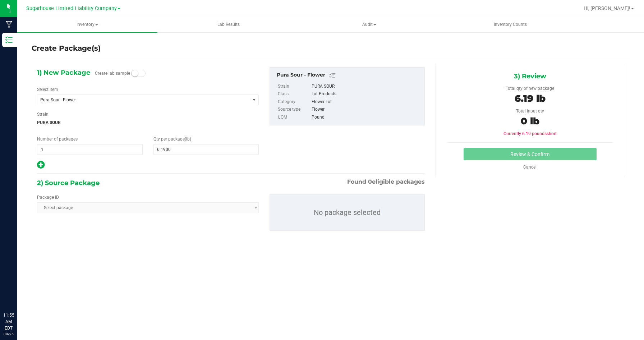 This screenshot has height=340, width=644. What do you see at coordinates (530, 111) in the screenshot?
I see `span: Total input qty` at bounding box center [530, 111].